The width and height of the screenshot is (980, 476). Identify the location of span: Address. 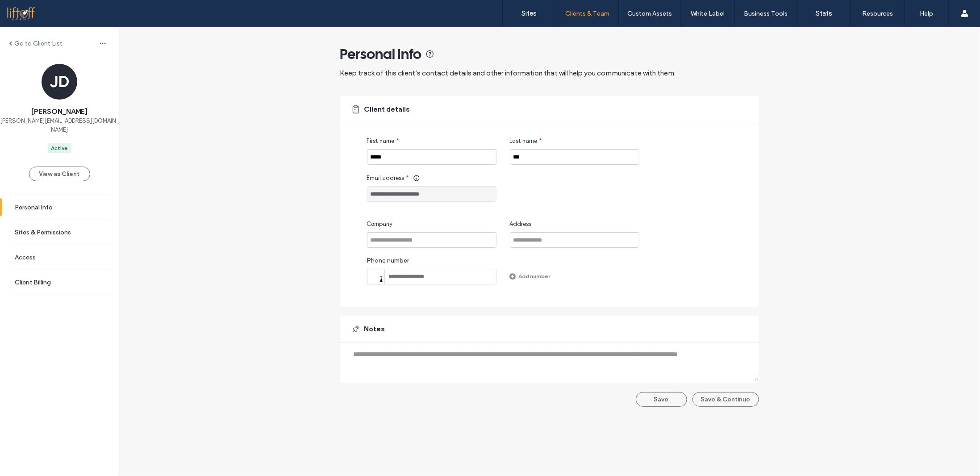
(520, 224).